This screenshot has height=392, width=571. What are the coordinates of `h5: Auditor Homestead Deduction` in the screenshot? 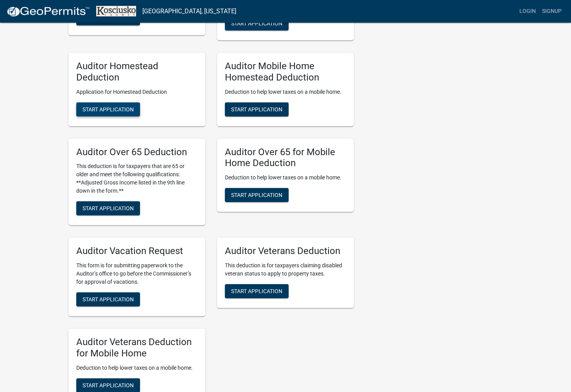 It's located at (137, 72).